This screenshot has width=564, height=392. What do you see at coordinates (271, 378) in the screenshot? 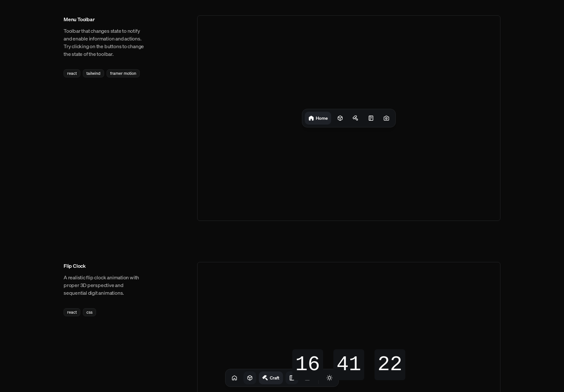
I see `a: Craft` at bounding box center [271, 378].